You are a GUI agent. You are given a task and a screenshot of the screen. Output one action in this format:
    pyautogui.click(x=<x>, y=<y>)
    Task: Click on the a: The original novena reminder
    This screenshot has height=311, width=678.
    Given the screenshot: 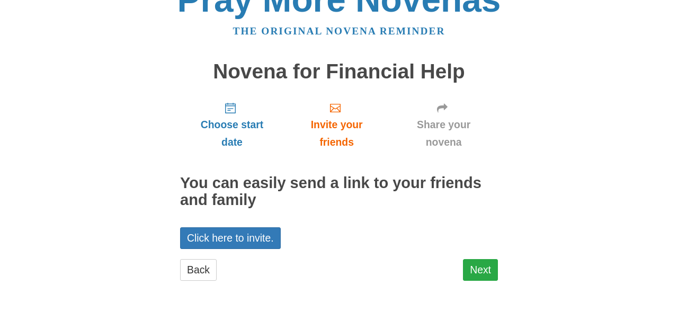 What is the action you would take?
    pyautogui.click(x=339, y=31)
    